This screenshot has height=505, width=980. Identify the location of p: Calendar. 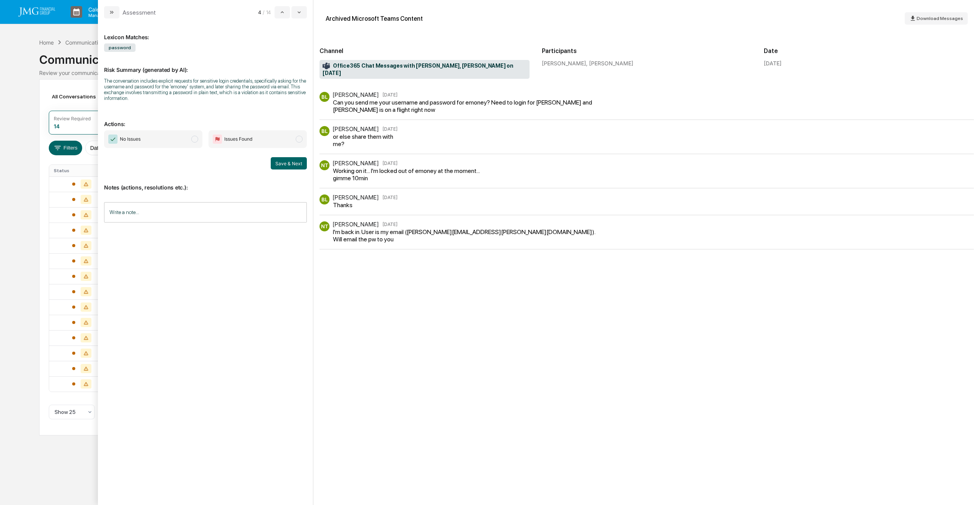
(102, 10).